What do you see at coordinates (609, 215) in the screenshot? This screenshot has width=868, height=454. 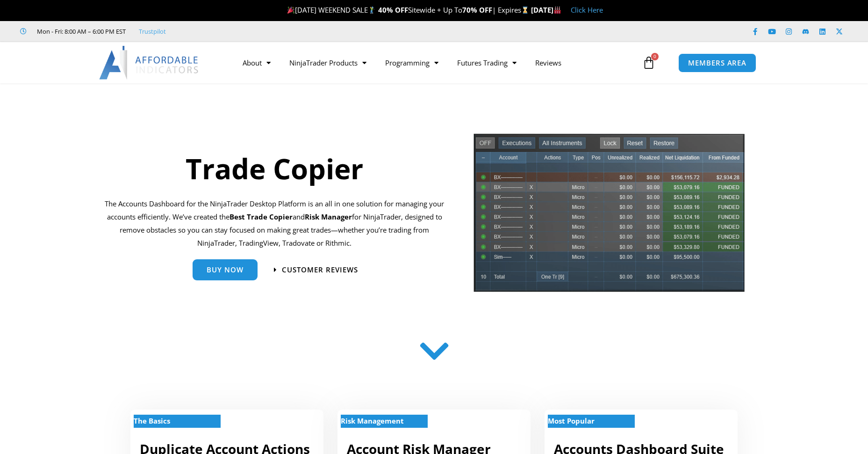 I see `img: tradecopier | Affordable Indicators – NinjaTrader` at bounding box center [609, 215].